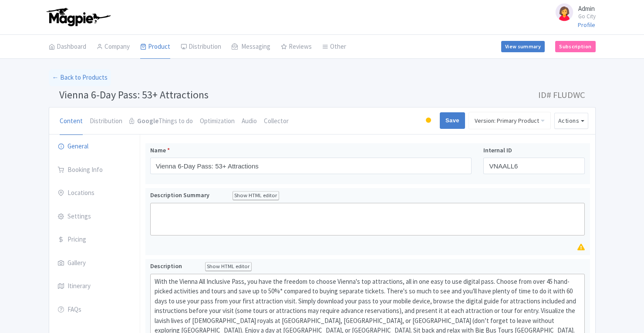  Describe the element at coordinates (94, 170) in the screenshot. I see `a: Booking Info` at that location.